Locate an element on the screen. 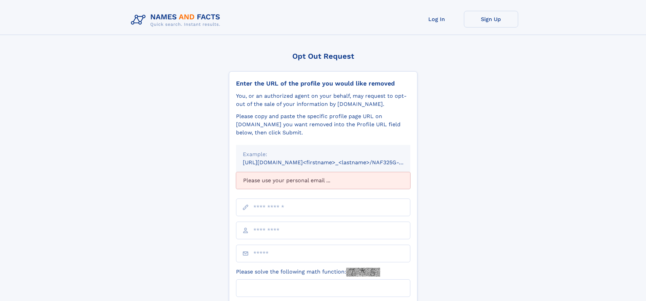 Image resolution: width=646 pixels, height=301 pixels. div: Please use your personal email ... is located at coordinates (323, 180).